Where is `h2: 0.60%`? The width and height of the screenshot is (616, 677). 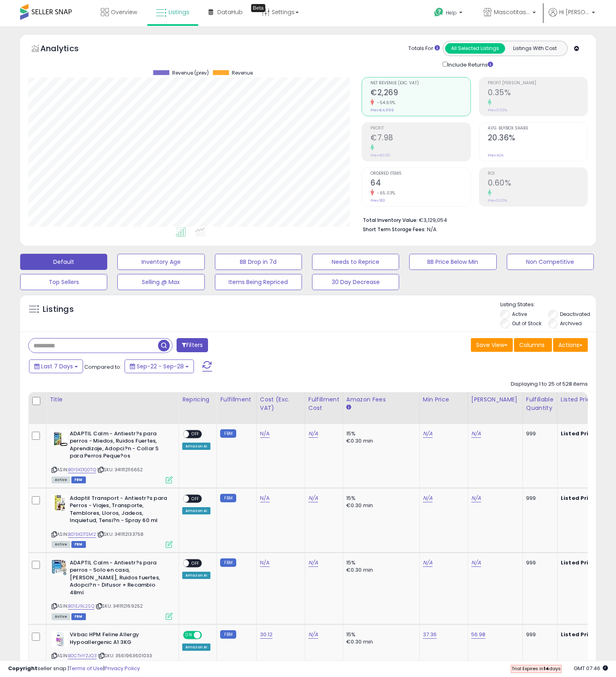
h2: 0.60% is located at coordinates (538, 183).